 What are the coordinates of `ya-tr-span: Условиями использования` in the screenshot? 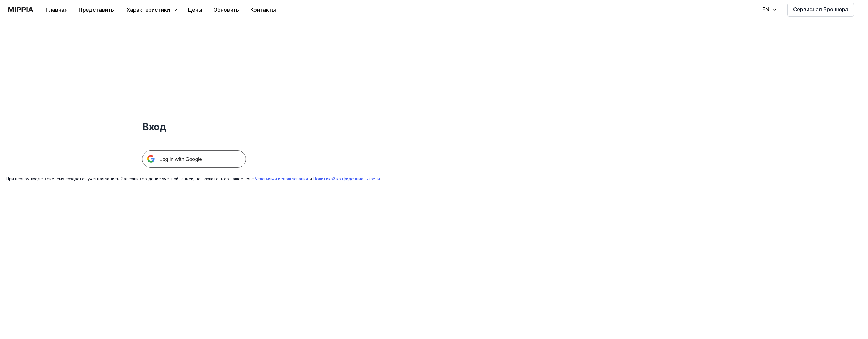 It's located at (281, 178).